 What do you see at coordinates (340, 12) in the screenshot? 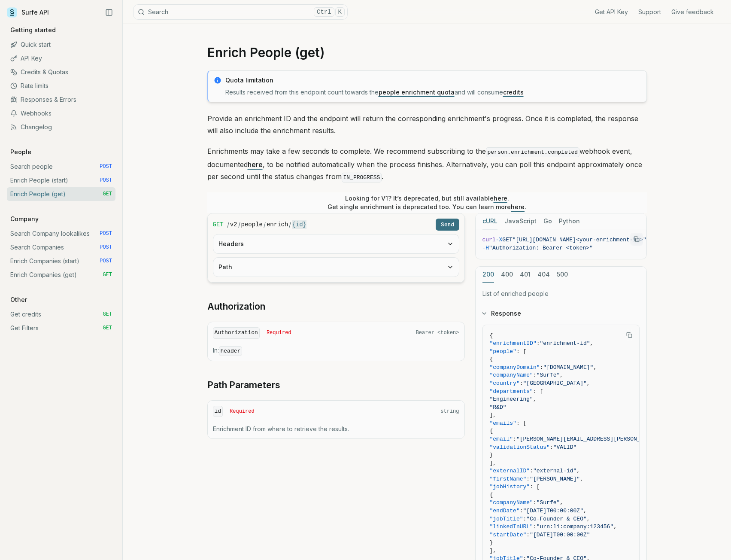
I see `kbd: K` at bounding box center [340, 12].